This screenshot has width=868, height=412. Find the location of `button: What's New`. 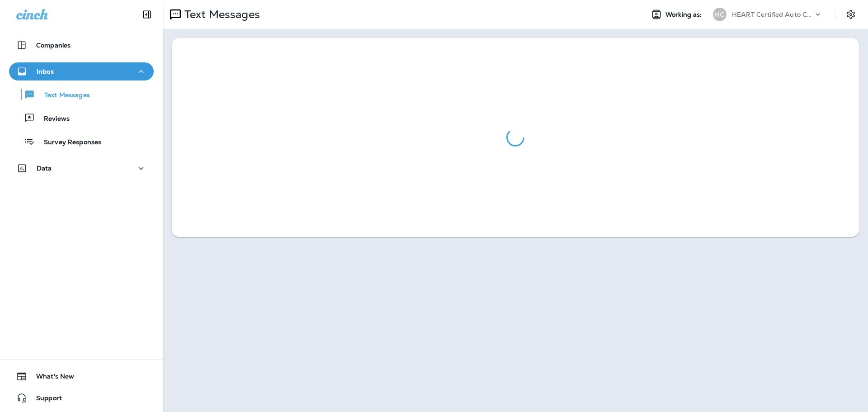

button: What's New is located at coordinates (82, 376).